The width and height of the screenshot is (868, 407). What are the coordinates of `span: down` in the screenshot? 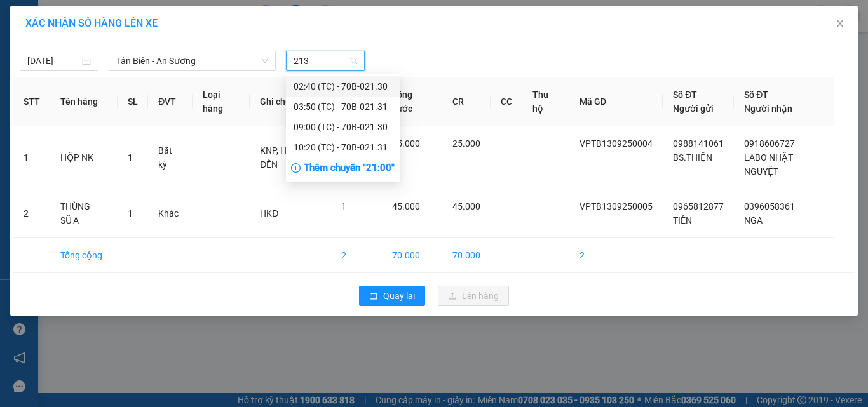 It's located at (265, 61).